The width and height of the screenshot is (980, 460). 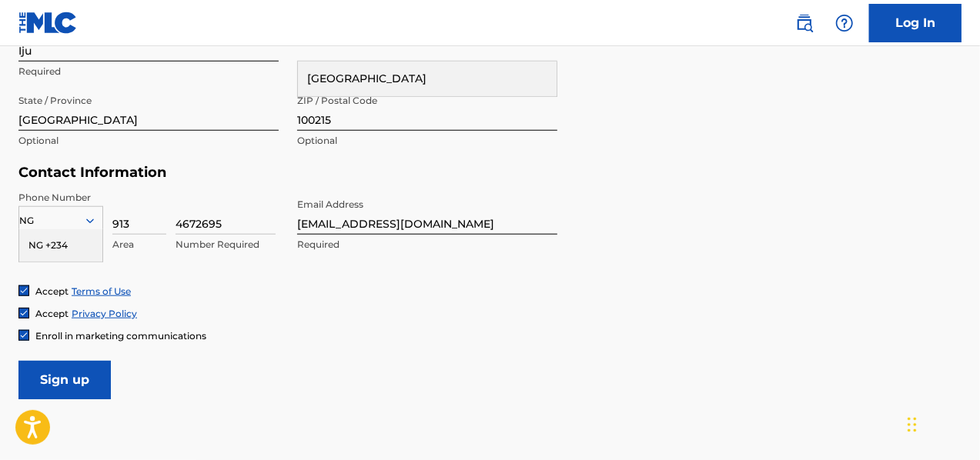 I want to click on div: Help, so click(x=844, y=23).